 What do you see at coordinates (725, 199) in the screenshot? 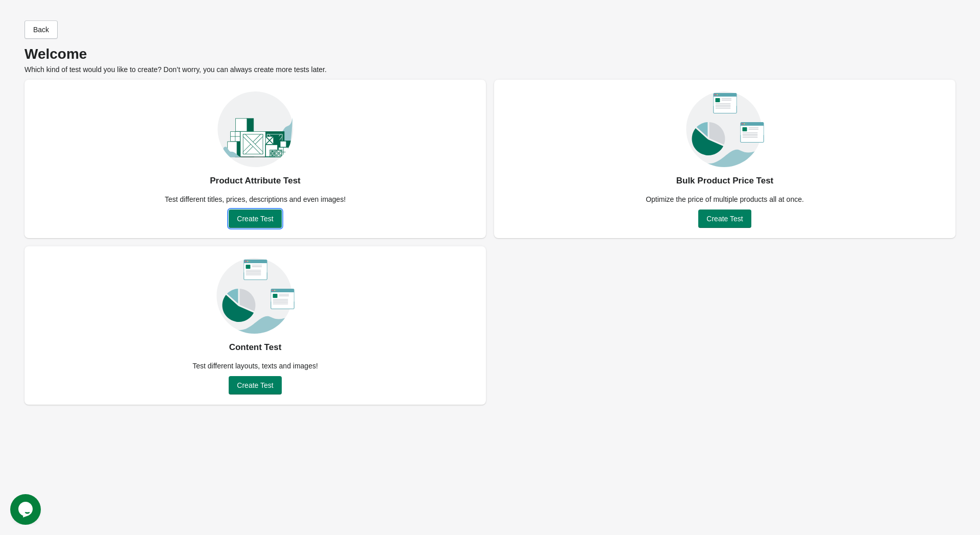
I see `div: Optimize the price of multiple products all at once.` at bounding box center [725, 199].